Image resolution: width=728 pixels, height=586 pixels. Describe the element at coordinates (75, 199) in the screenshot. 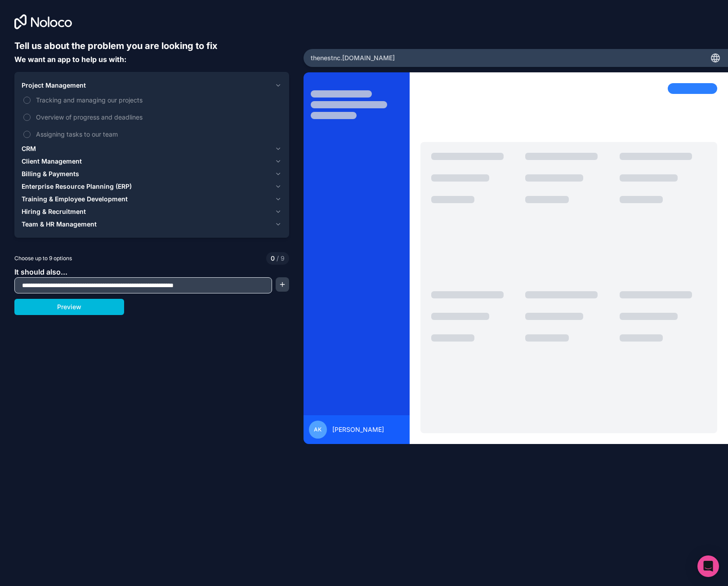

I see `span: Training & Employee Development` at that location.